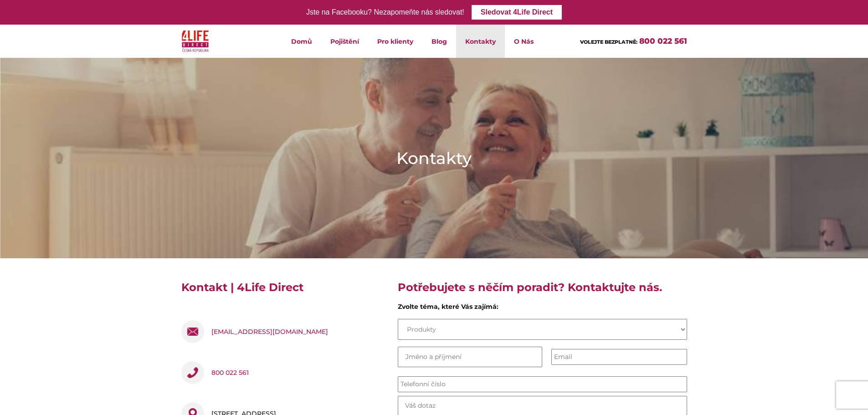 Image resolution: width=868 pixels, height=415 pixels. What do you see at coordinates (542, 384) in the screenshot?
I see `input: Telefonní číslo` at bounding box center [542, 384].